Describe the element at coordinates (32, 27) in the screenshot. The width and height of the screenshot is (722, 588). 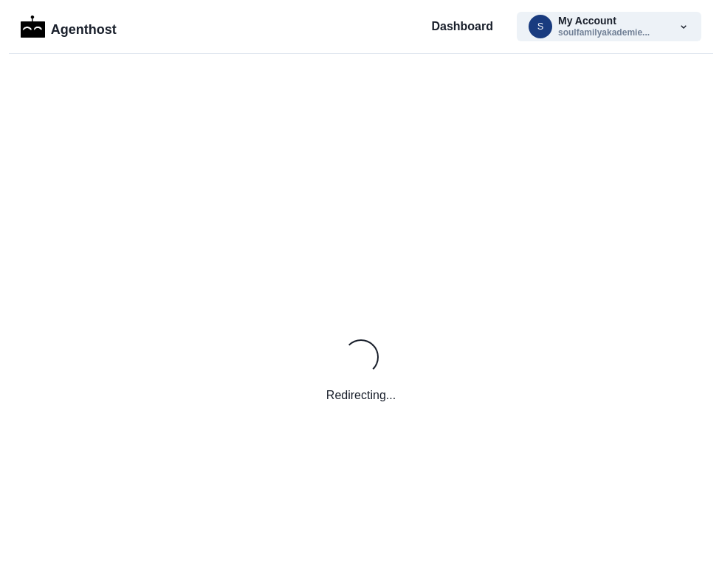
I see `img: Logo` at that location.